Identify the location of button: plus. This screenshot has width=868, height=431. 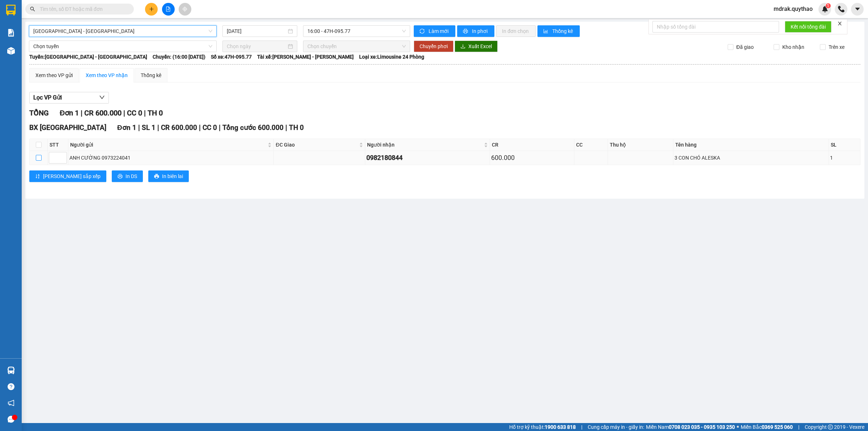
(151, 9).